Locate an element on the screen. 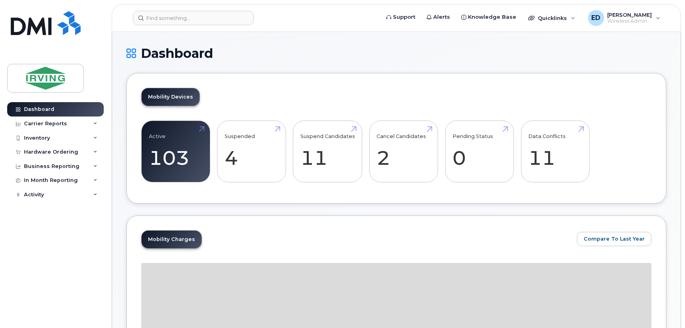  a: Suspended 4 is located at coordinates (251, 152).